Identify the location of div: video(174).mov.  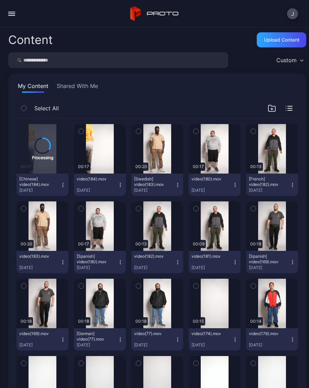
(210, 334).